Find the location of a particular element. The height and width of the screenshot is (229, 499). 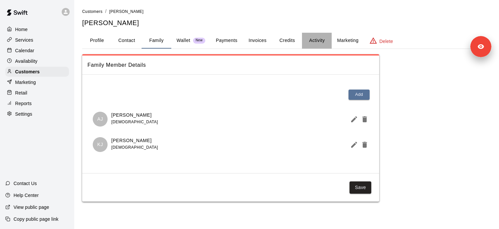

a: Retail is located at coordinates (37, 93).